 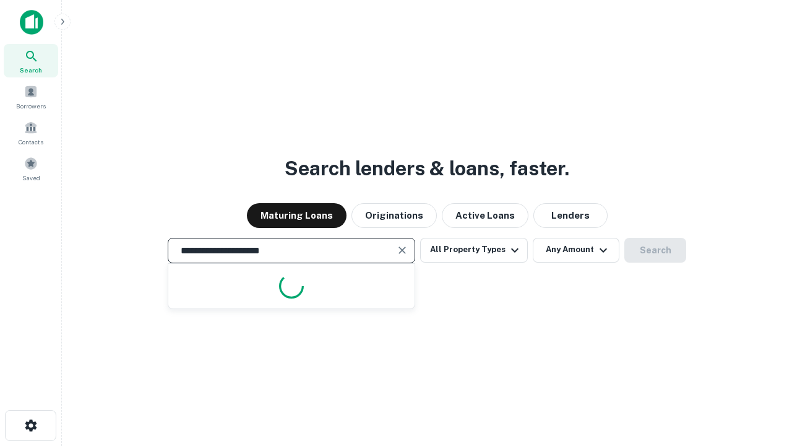 I want to click on h3: Search lenders & loans, faster., so click(x=427, y=168).